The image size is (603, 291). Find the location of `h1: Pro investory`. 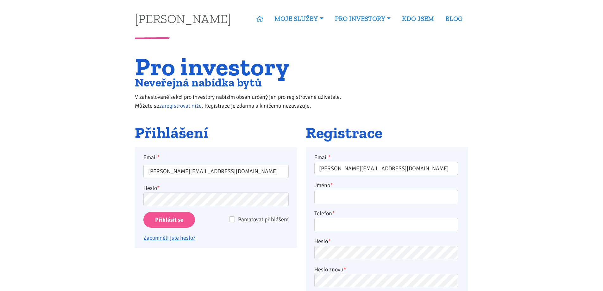

h1: Pro investory is located at coordinates (244, 66).